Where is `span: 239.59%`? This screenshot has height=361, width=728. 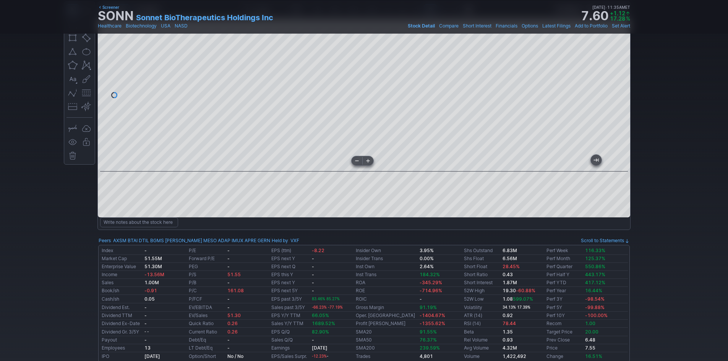
span: 239.59% is located at coordinates (430, 348).